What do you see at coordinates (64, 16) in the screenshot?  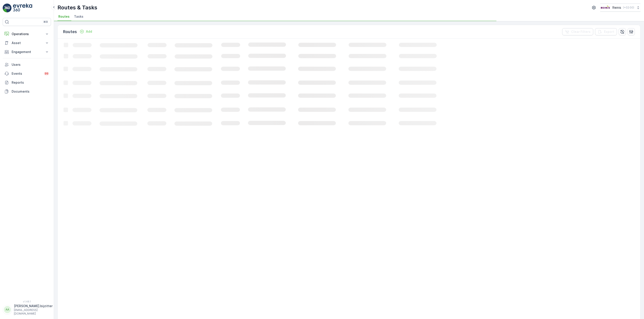 I see `span: Routes` at bounding box center [64, 16].